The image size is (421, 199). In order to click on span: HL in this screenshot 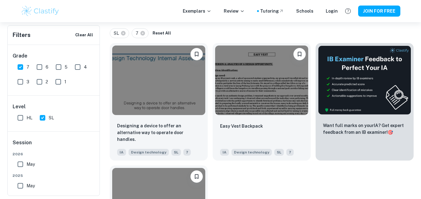, I will do `click(29, 118)`.